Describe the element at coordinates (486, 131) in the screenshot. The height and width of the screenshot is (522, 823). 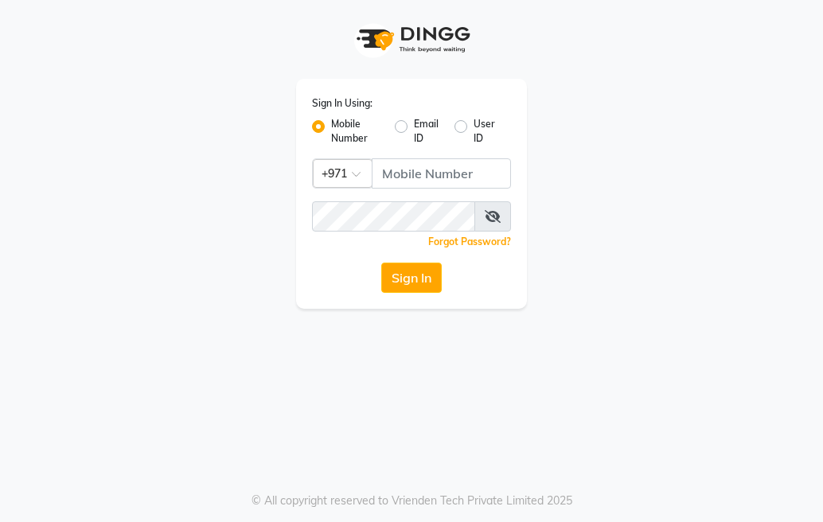
I see `label: User ID` at that location.